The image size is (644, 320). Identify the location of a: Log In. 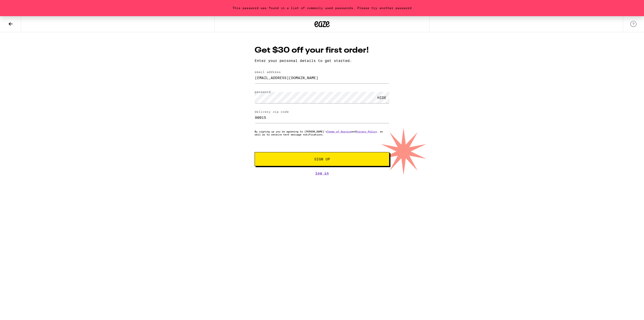
(322, 173).